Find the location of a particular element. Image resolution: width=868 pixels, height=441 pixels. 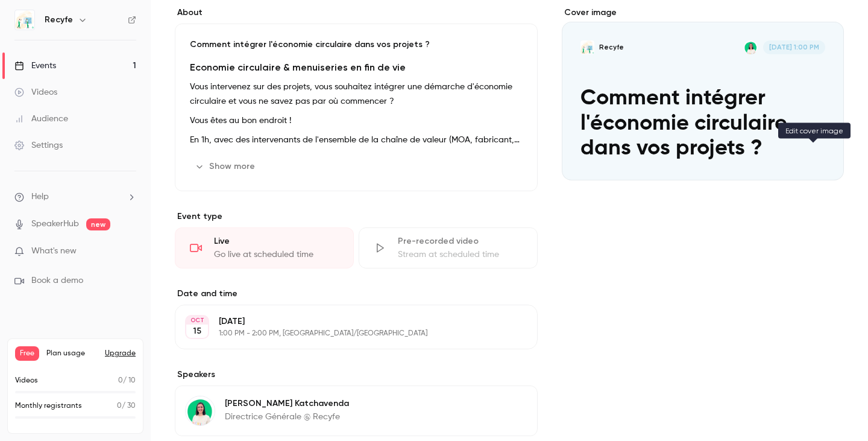

div: Videos is located at coordinates (35, 92).